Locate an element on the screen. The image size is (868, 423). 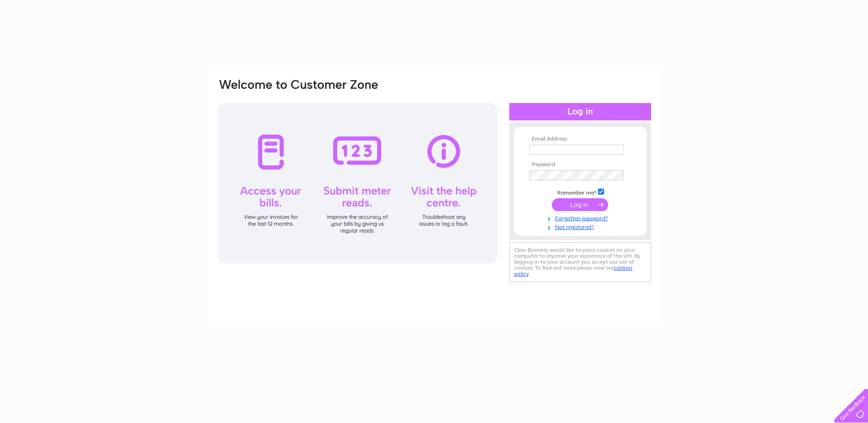
a: cookies policy is located at coordinates (573, 271).